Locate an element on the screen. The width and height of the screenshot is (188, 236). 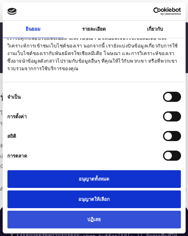
a: Usercentrics Cookiebot - เปิดในหน้าต่างใหม่ is located at coordinates (153, 11).